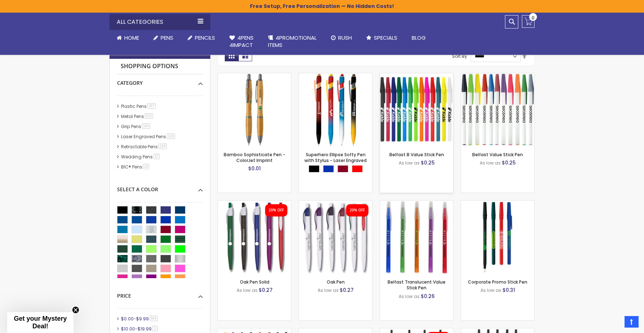 The height and width of the screenshot is (333, 644). What do you see at coordinates (127, 319) in the screenshot?
I see `span: $0.00` at bounding box center [127, 319].